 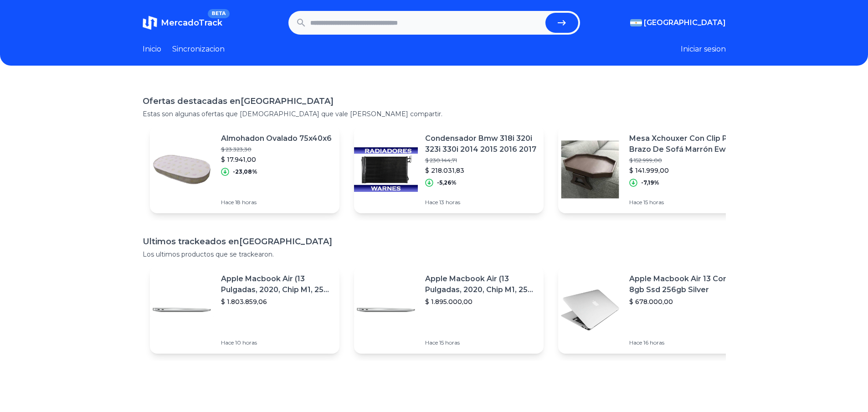 What do you see at coordinates (685, 285) in the screenshot?
I see `p: Apple Macbook Air 13 Core I5 8gb Ssd 256gb Silver` at bounding box center [685, 285].